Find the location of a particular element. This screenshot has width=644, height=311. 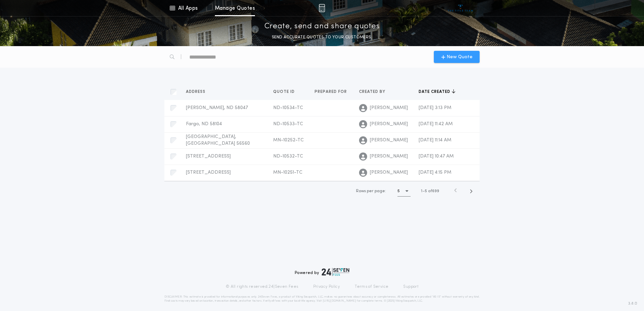

span: ND-10534-TC is located at coordinates (288, 108).